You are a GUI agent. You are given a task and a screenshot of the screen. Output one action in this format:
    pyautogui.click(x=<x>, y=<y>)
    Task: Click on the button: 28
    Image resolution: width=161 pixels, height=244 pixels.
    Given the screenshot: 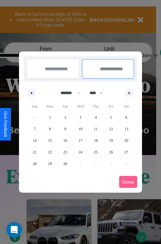 What is the action you would take?
    pyautogui.click(x=34, y=164)
    